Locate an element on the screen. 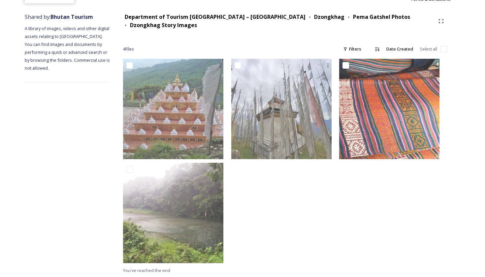 This screenshot has height=277, width=485. span: You've reached the end is located at coordinates (146, 270).